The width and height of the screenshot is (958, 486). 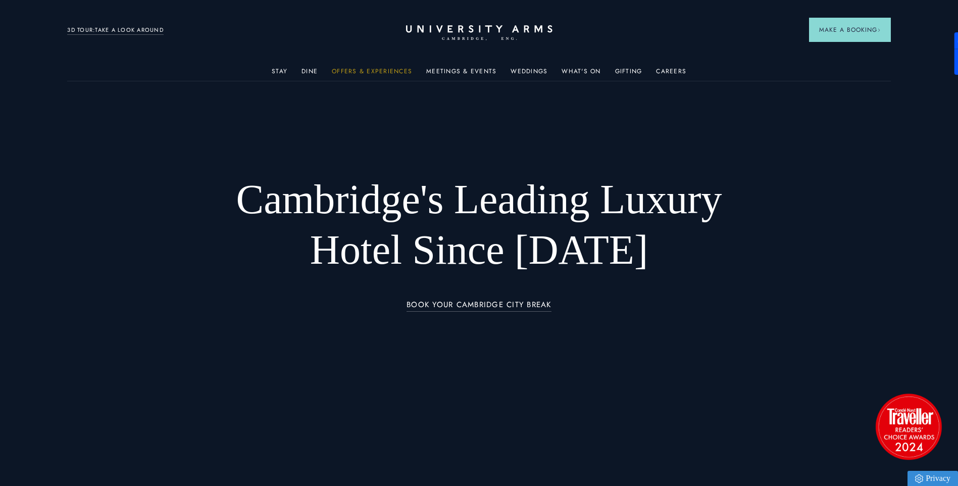 What do you see at coordinates (479, 306) in the screenshot?
I see `a: BOOK YOUR CAMBRIDGE CITY BREAK` at bounding box center [479, 306].